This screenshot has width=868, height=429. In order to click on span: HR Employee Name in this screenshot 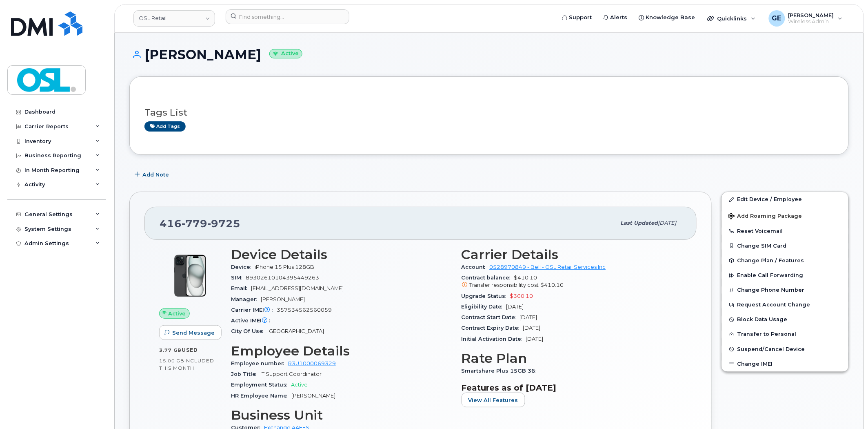, I will do `click(261, 395)`.